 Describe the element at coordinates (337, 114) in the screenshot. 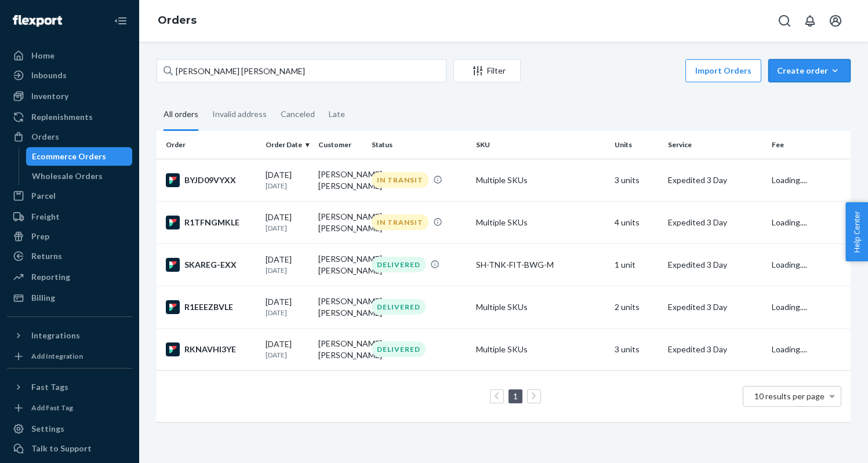

I see `div: Late` at that location.